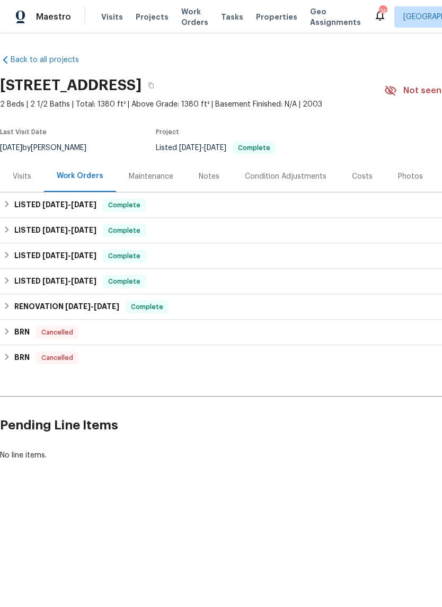 The height and width of the screenshot is (607, 442). What do you see at coordinates (362, 177) in the screenshot?
I see `div: Costs` at bounding box center [362, 177].